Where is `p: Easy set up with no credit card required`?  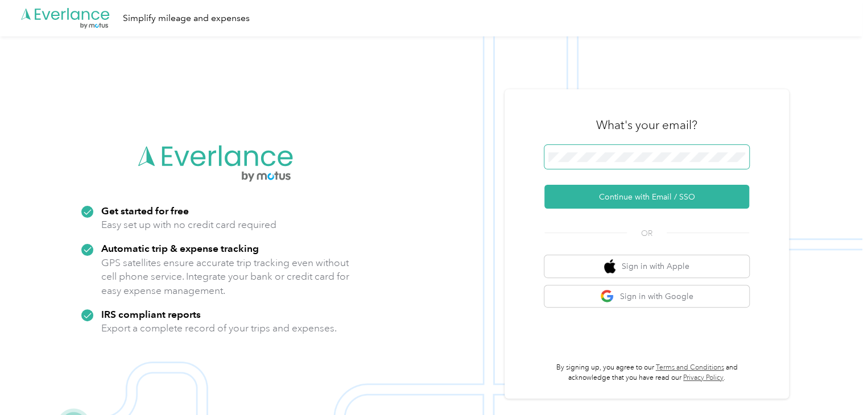 p: Easy set up with no credit card required is located at coordinates (189, 225).